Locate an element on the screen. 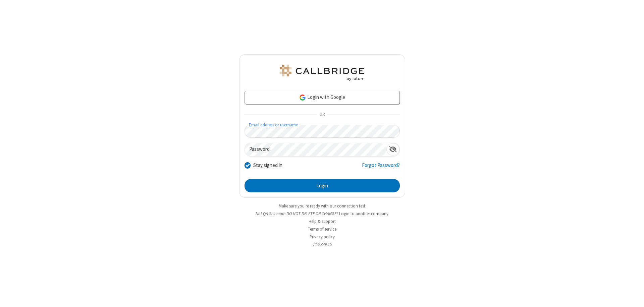  input: Password is located at coordinates (315, 149).